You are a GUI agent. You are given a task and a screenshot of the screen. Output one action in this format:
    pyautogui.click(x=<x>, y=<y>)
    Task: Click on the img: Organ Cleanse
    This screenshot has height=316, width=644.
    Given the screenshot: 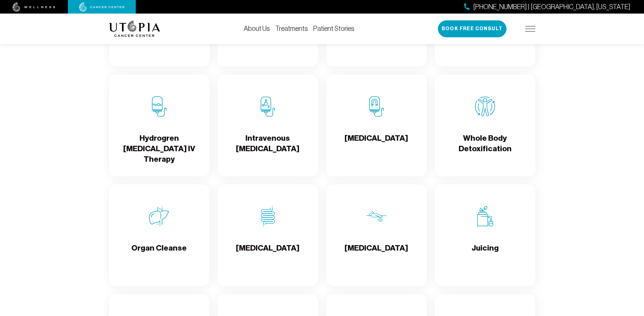 What is the action you would take?
    pyautogui.click(x=159, y=216)
    